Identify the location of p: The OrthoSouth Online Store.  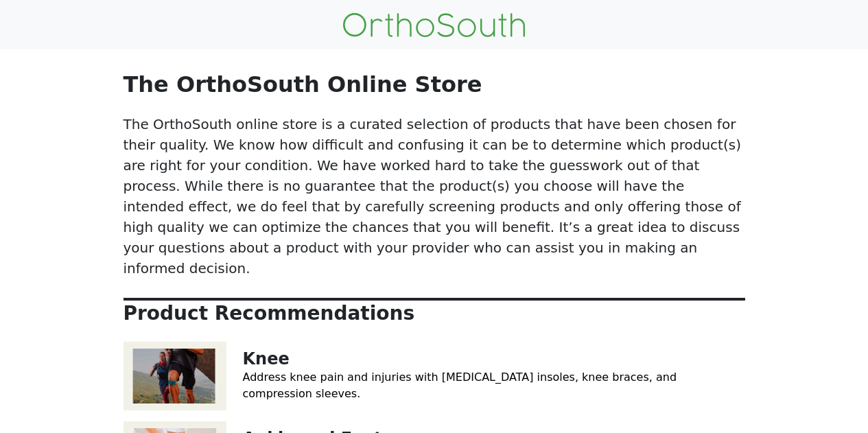
(434, 84).